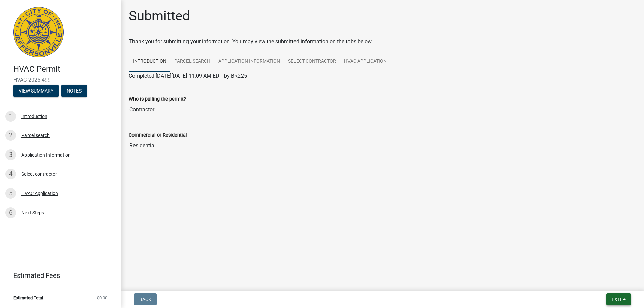  What do you see at coordinates (145, 300) in the screenshot?
I see `button: Back` at bounding box center [145, 300].